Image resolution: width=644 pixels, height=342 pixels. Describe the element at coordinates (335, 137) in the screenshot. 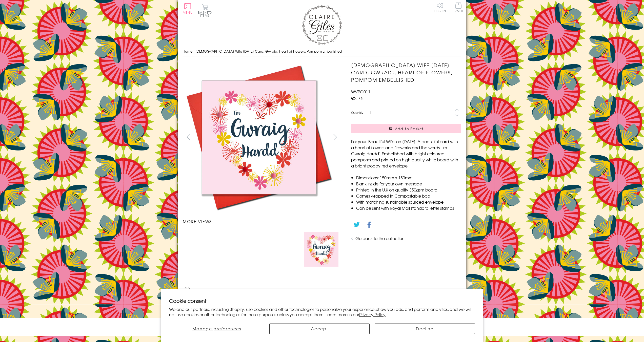

I see `button: next` at that location.